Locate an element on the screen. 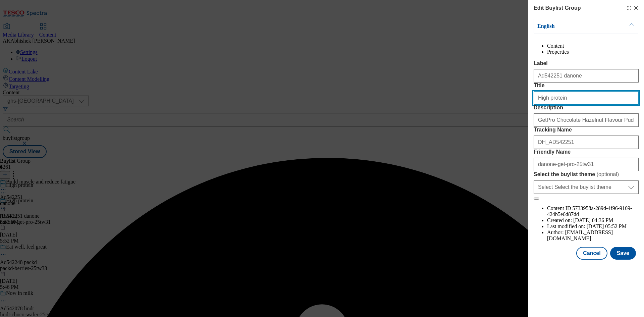  li: Last modified on: is located at coordinates (592, 226).